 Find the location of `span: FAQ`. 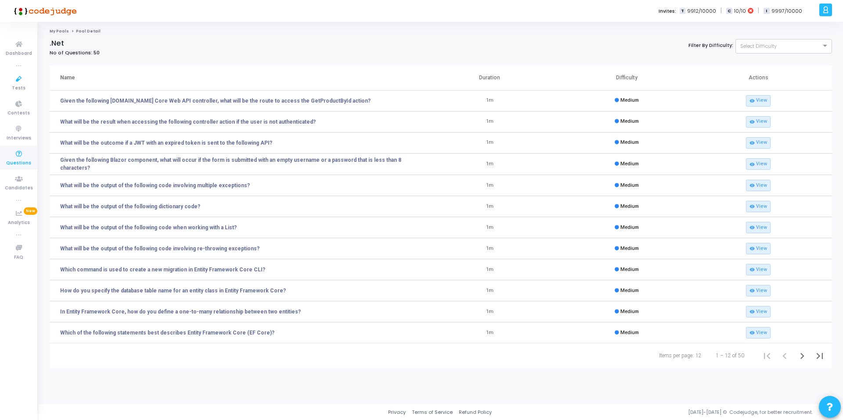

span: FAQ is located at coordinates (18, 258).